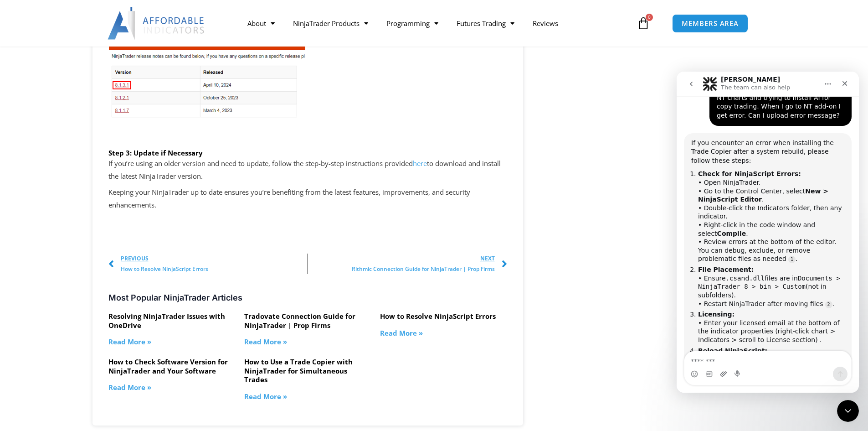  What do you see at coordinates (94, 256) in the screenshot?
I see `li: • Enter your licensed email at the bottom of the indicator properties (right-click chart > Indica...` at bounding box center [94, 256].